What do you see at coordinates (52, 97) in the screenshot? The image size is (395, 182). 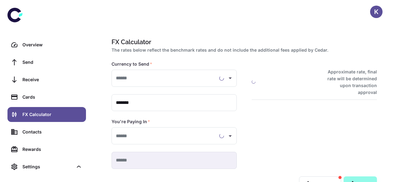 I see `div: Cards` at bounding box center [52, 97].